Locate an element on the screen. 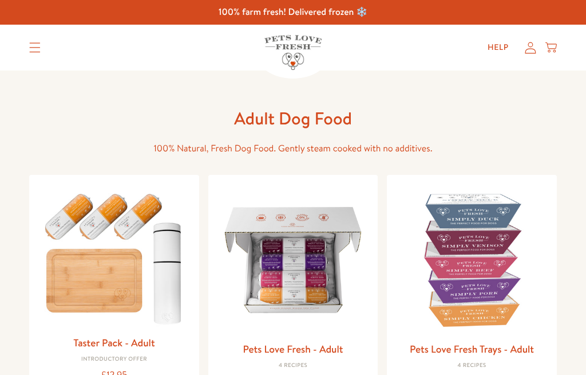 Image resolution: width=586 pixels, height=375 pixels. h1: Adult Dog Food is located at coordinates (293, 118).